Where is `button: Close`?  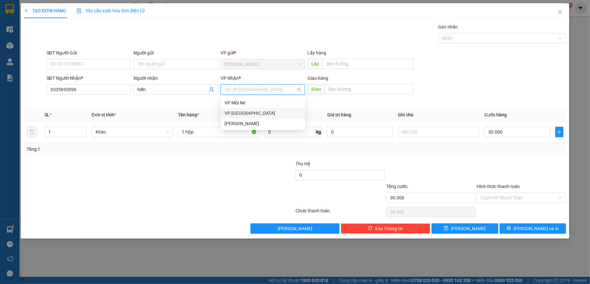
button: Close is located at coordinates (560, 12).